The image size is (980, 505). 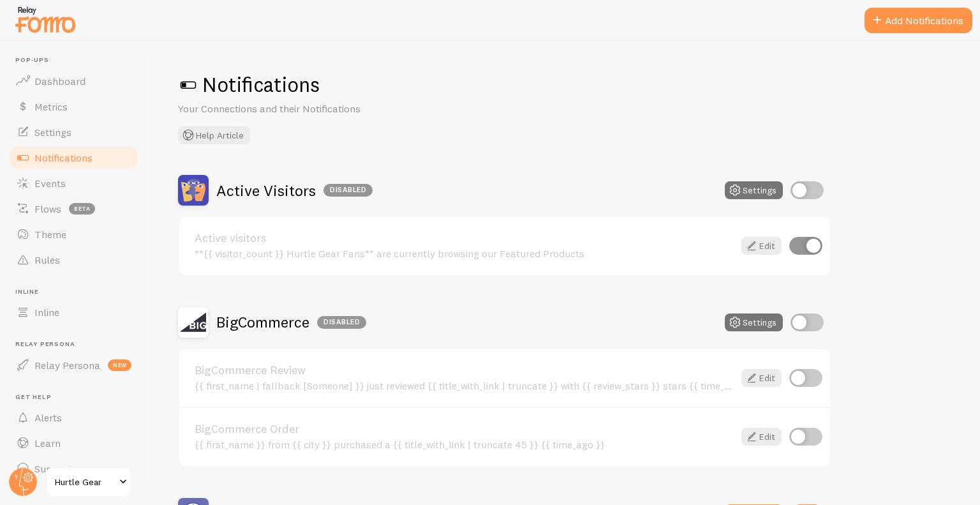 What do you see at coordinates (77, 60) in the screenshot?
I see `span: Pop-ups` at bounding box center [77, 60].